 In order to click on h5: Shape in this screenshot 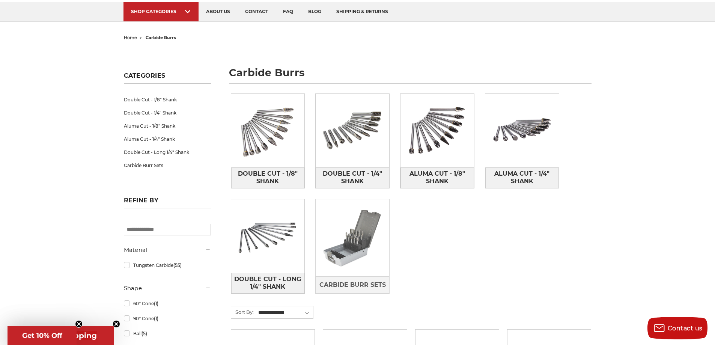, I will do `click(167, 288)`.